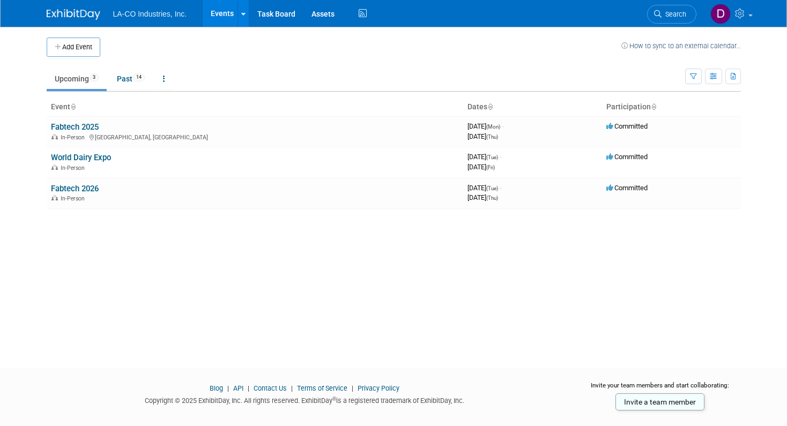  I want to click on a: Sort by Start Date, so click(490, 107).